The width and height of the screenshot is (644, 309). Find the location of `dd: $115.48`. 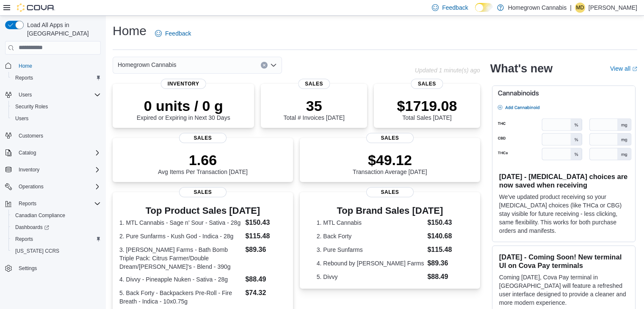

dd: $115.48 is located at coordinates (445, 250).